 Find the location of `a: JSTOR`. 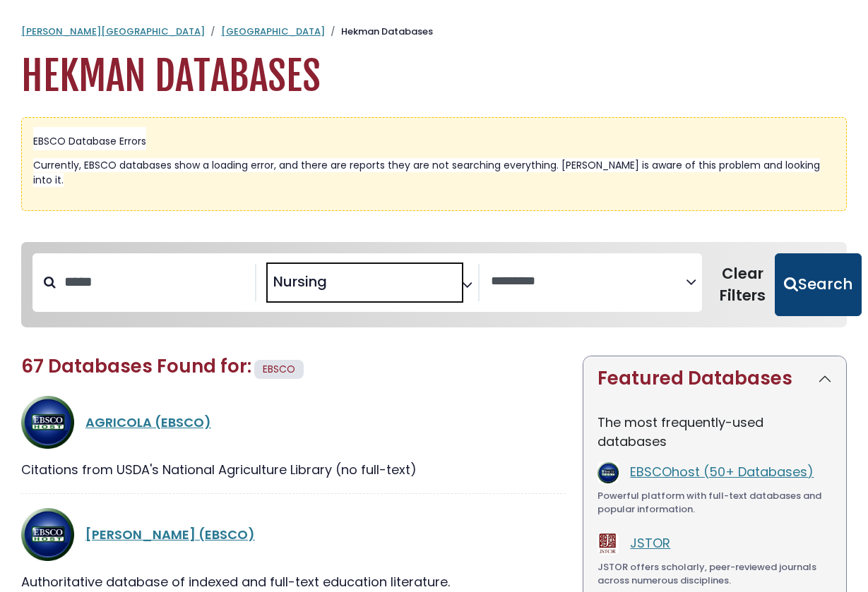

a: JSTOR is located at coordinates (650, 543).